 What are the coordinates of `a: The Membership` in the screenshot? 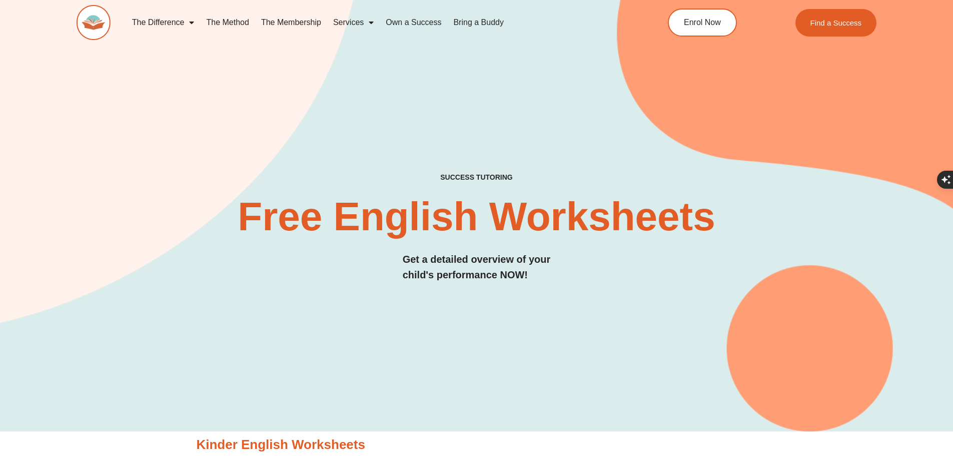 It's located at (291, 23).